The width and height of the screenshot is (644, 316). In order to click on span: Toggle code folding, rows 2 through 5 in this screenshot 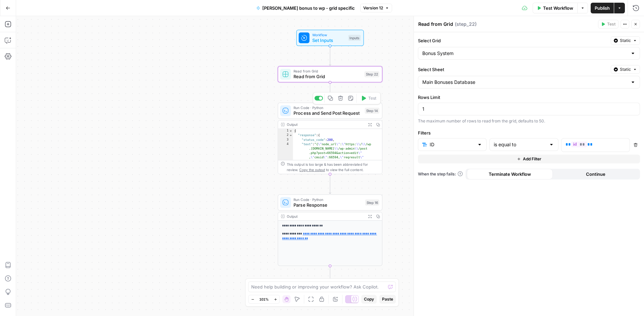, I will do `click(290, 136)`.